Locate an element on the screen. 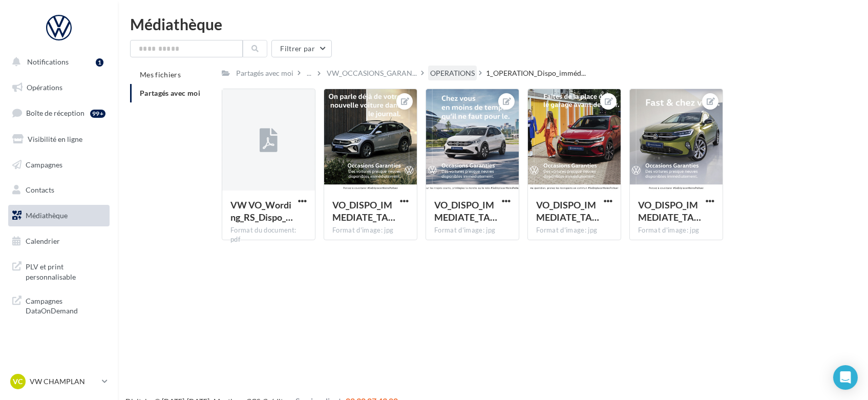 The width and height of the screenshot is (868, 400). span: VO_DISPO_IMMEDIATE_TAIGO_blanche_JUILL24_CARRE is located at coordinates (465, 211).